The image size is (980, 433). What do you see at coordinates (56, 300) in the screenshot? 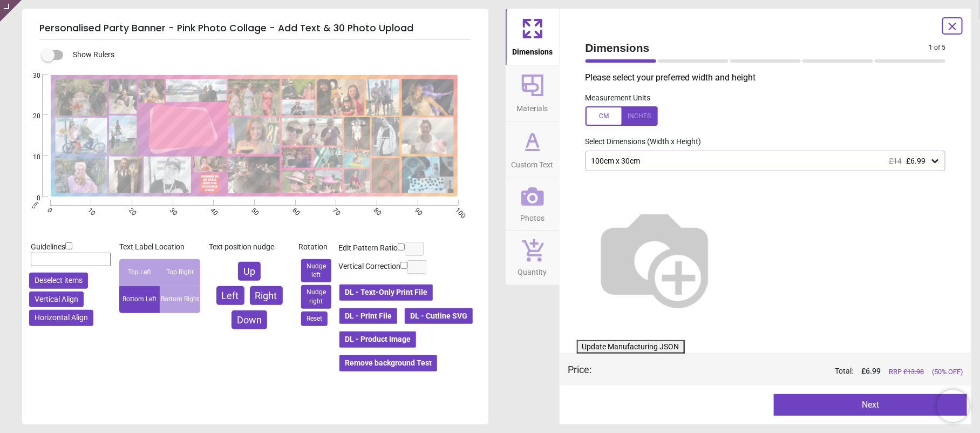
I see `button: Vertical Align` at bounding box center [56, 300].